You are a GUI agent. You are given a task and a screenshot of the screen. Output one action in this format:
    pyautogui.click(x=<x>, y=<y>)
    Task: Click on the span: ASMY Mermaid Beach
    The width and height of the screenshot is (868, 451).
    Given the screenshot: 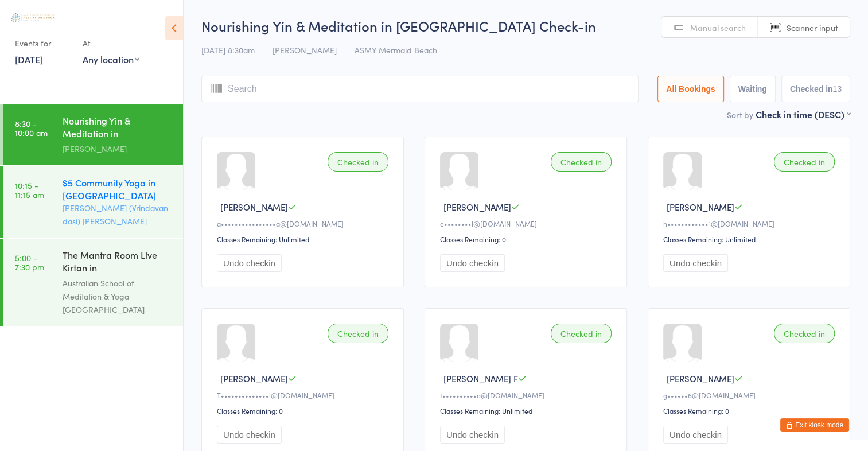 What is the action you would take?
    pyautogui.click(x=396, y=50)
    